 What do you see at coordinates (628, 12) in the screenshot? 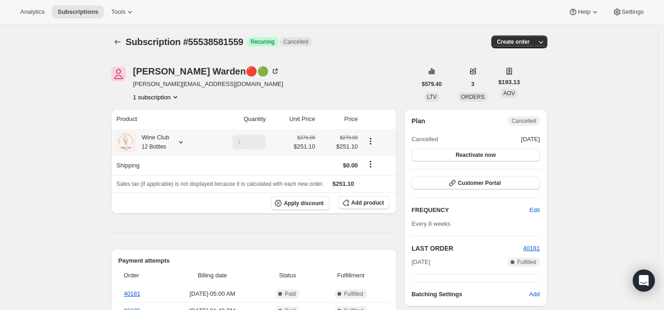
I see `button: Settings` at bounding box center [628, 12].